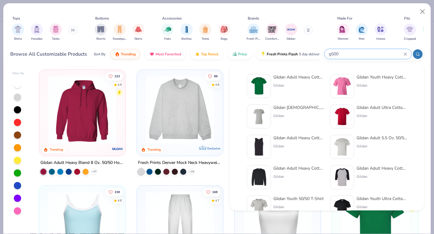 The image size is (434, 234). I want to click on div: Gildan Adult Heavy Cotton™ 5.3 Oz. 3/4-Raglan Sleeve T-Shirt, so click(382, 168).